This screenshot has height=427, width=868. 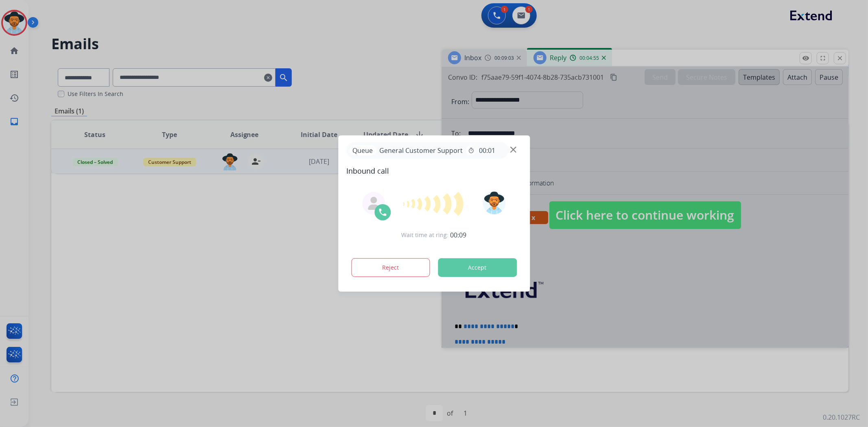 I want to click on span: 00:09, so click(x=458, y=235).